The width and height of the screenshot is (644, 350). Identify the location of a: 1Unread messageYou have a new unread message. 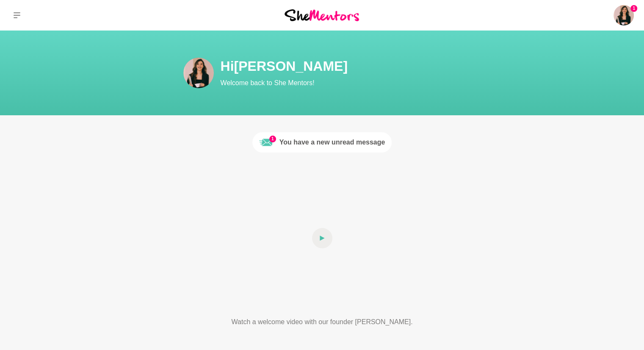
(322, 142).